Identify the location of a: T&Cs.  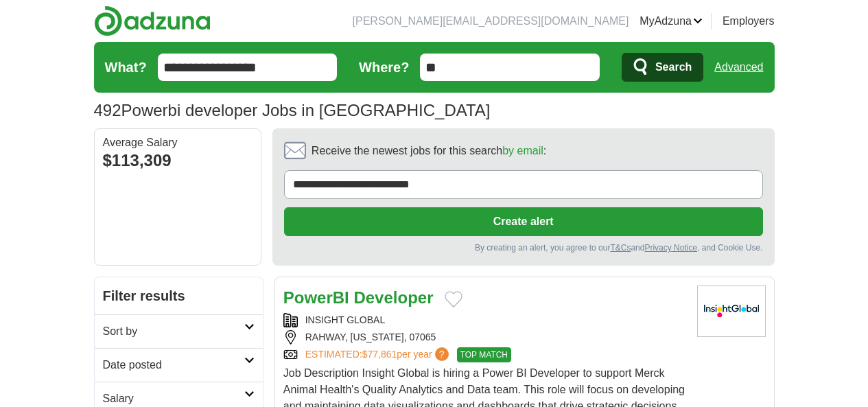
(621, 248).